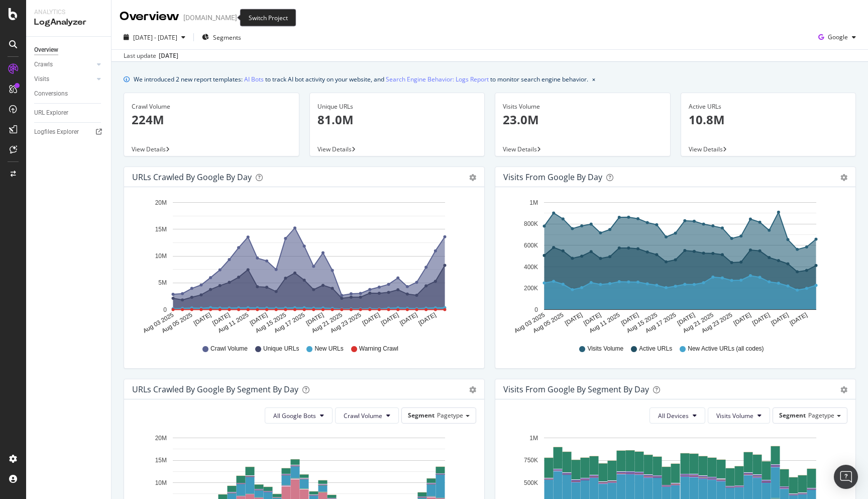  Describe the element at coordinates (299, 416) in the screenshot. I see `button: All Google Bots` at that location.